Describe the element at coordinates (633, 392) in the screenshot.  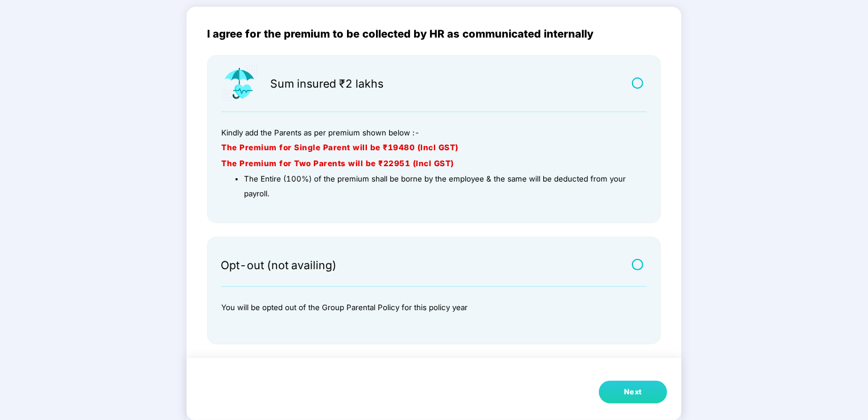
I see `div: Next` at that location.